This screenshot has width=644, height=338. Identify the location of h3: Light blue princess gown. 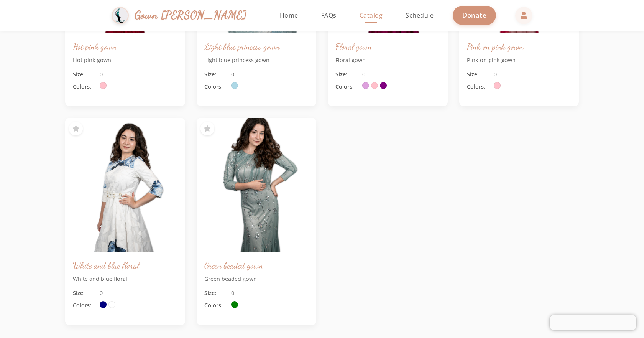
(257, 47).